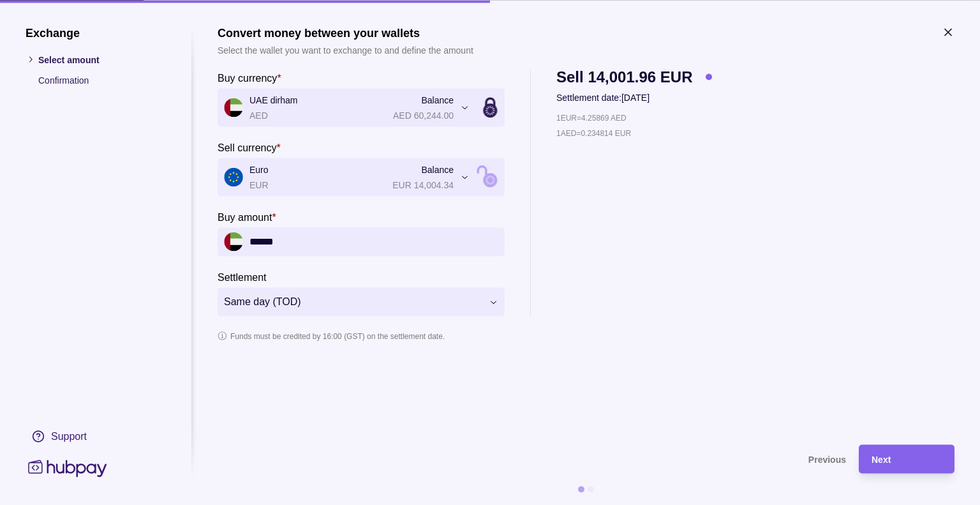  What do you see at coordinates (592, 118) in the screenshot?
I see `p: 1 EUR = 4.25869 AED` at bounding box center [592, 118].